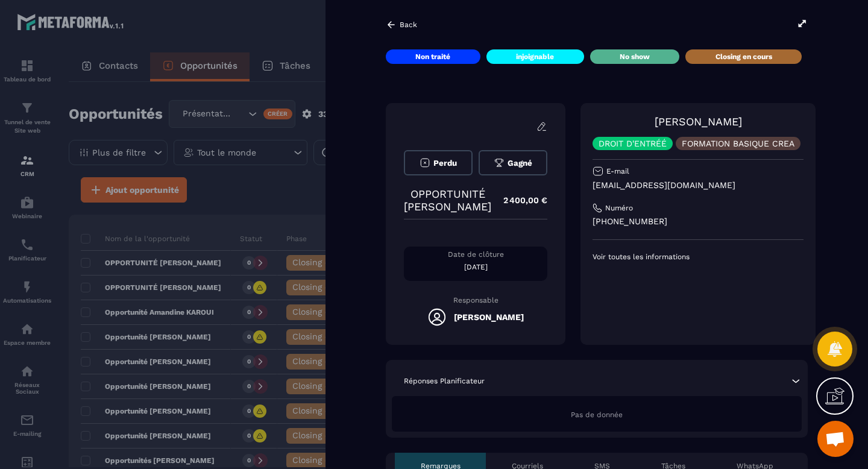 This screenshot has width=868, height=469. Describe the element at coordinates (835, 439) in the screenshot. I see `div: Ouvrir le chat` at that location.